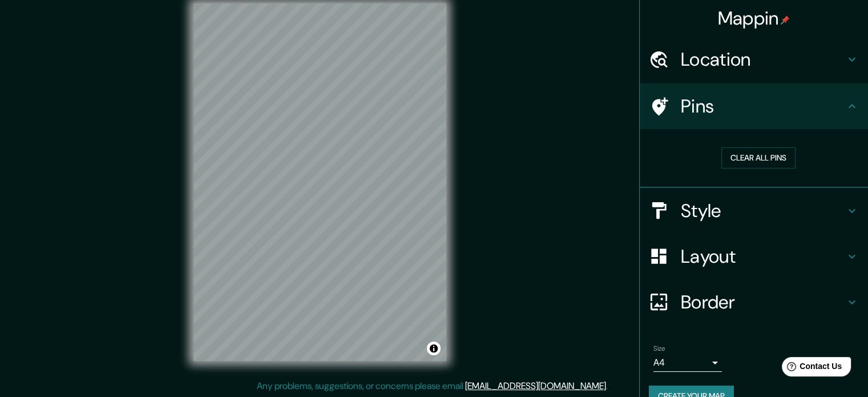 This screenshot has height=397, width=868. I want to click on h4: Location, so click(763, 59).